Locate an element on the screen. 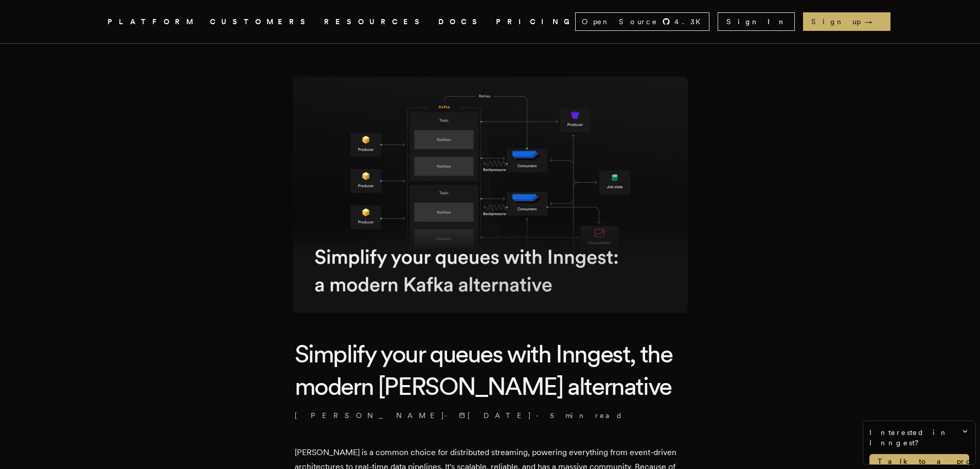 This screenshot has height=469, width=980. a: PRICING is located at coordinates (535, 22).